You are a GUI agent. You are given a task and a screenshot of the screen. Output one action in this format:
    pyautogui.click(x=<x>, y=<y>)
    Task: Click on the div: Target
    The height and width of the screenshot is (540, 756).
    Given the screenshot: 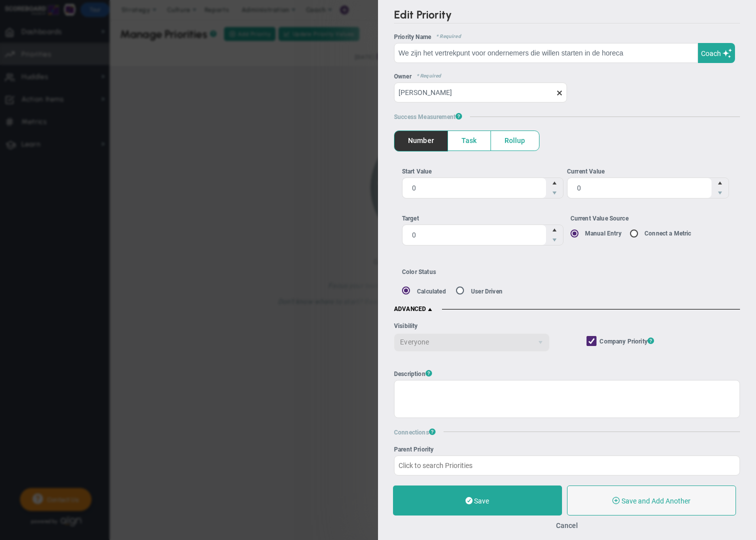 What is the action you would take?
    pyautogui.click(x=483, y=218)
    